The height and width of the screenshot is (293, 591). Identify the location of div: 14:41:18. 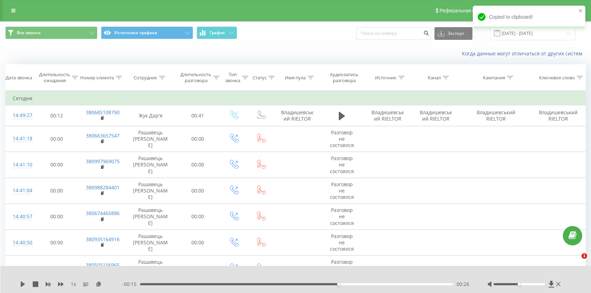
(20, 138).